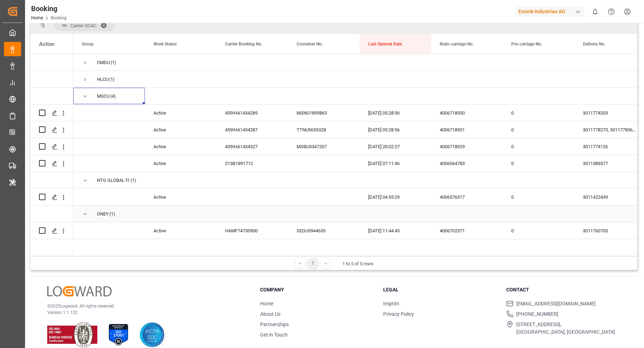 This screenshot has height=348, width=644. What do you see at coordinates (47, 44) in the screenshot?
I see `div: Action` at bounding box center [47, 44].